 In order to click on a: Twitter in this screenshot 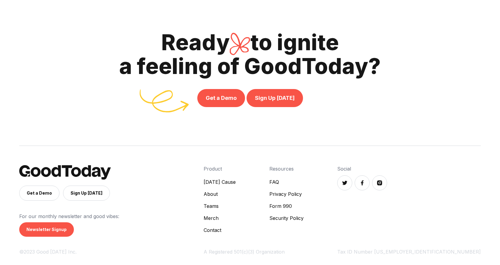, I will do `click(345, 183)`.